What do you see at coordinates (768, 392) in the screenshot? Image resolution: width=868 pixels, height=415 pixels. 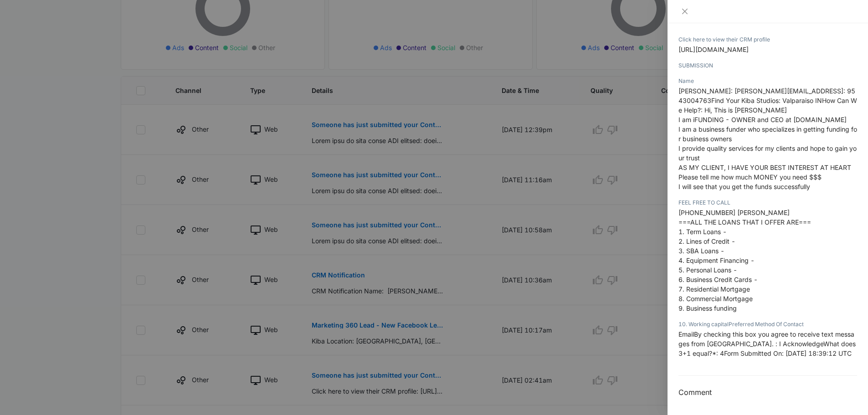 I see `h3: Comment` at bounding box center [768, 392].